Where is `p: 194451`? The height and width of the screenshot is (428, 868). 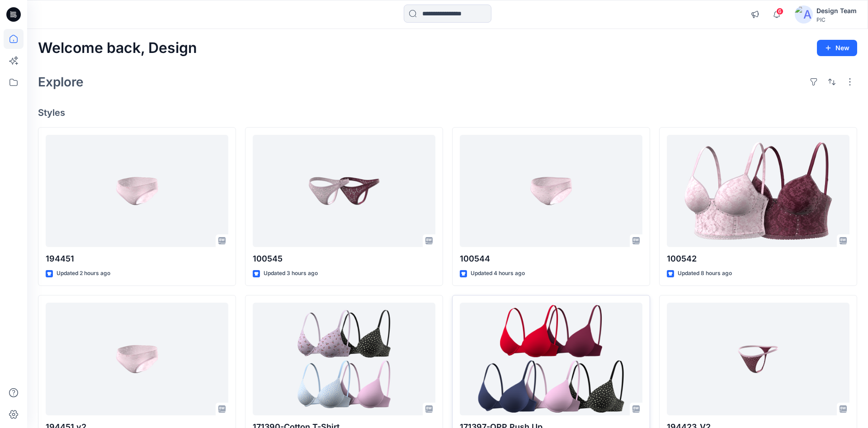
p: 194451 is located at coordinates (137, 259).